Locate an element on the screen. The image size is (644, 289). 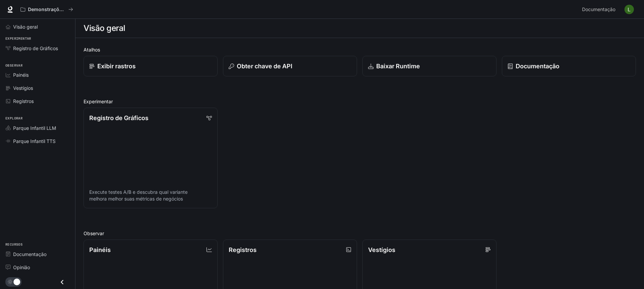
a: Baixar Runtime is located at coordinates (430, 66).